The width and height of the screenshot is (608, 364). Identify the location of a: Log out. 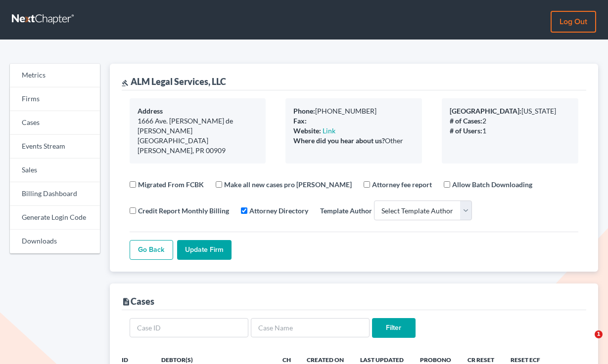
(573, 22).